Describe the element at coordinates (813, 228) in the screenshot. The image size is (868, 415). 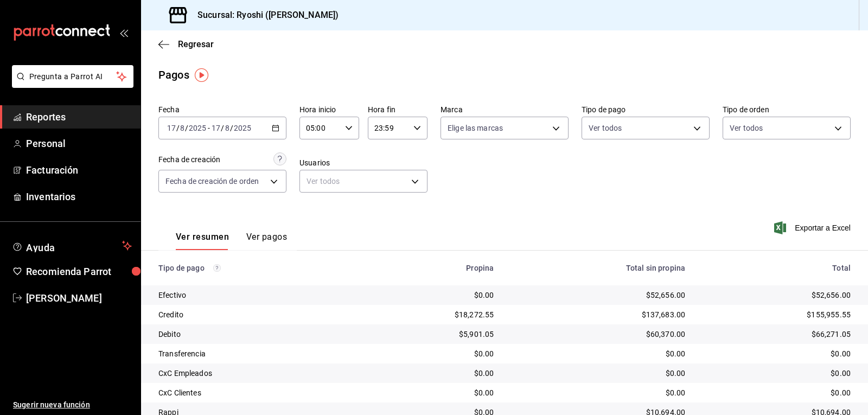
I see `button: Exportar a Excel` at that location.